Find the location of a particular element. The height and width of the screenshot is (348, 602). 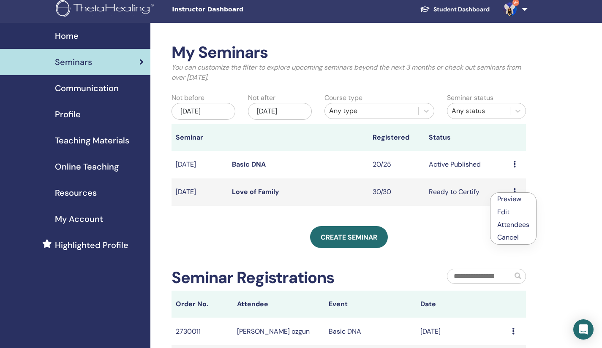

h2: Seminar Registrations is located at coordinates (253, 278).